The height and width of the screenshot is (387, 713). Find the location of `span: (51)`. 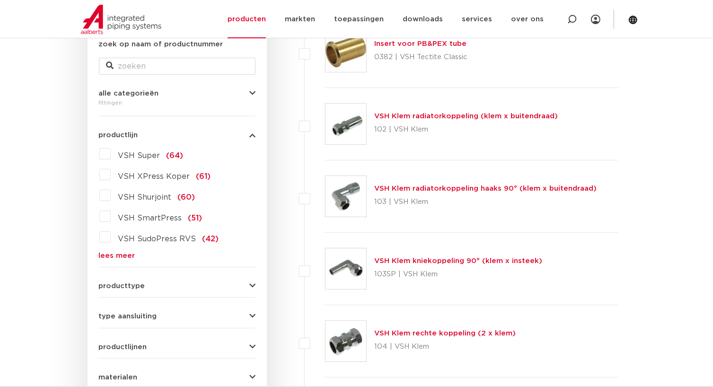

span: (51) is located at coordinates (195, 218).